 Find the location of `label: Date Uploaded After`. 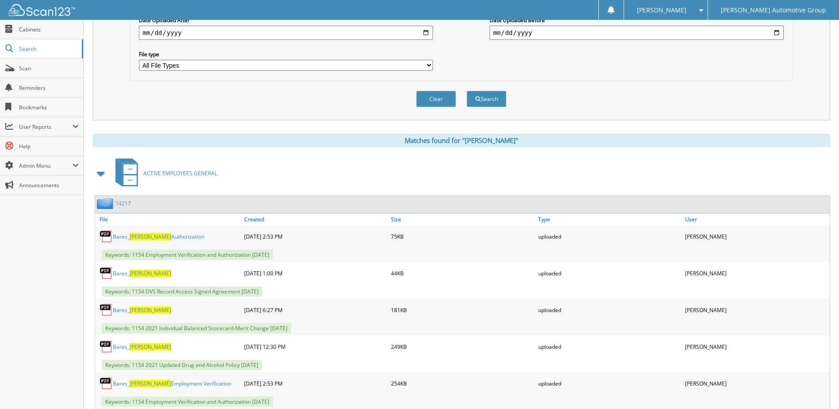

label: Date Uploaded After is located at coordinates (286, 20).